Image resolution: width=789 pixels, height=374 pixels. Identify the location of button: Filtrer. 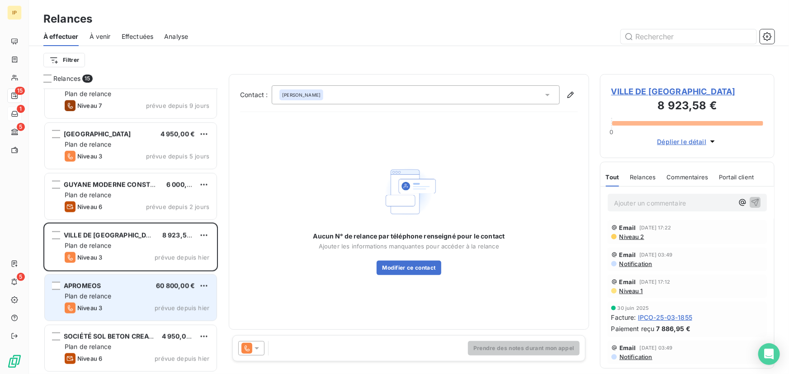
(64, 60).